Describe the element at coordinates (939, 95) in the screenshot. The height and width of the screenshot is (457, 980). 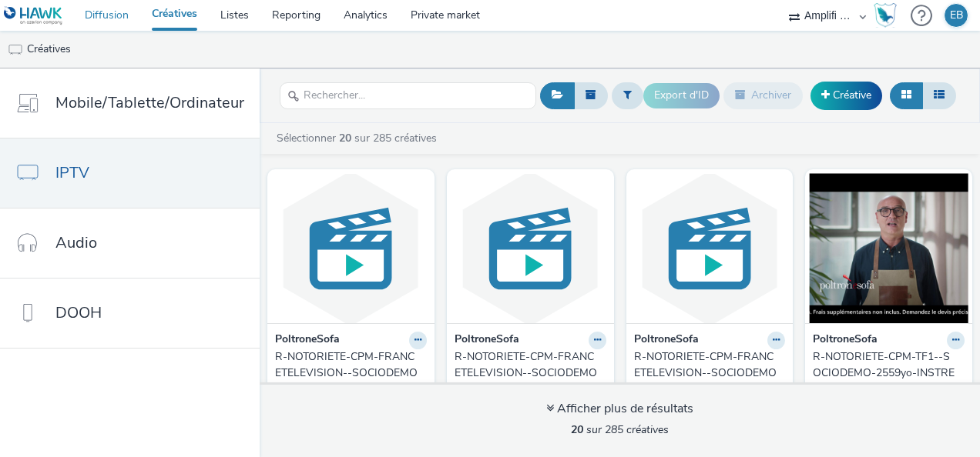
I see `button: Liste` at that location.